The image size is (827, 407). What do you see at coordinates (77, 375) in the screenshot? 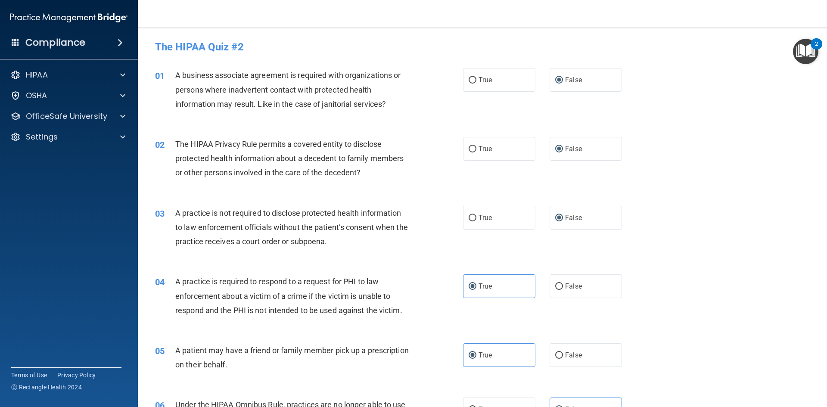
I see `a: Privacy Policy` at bounding box center [77, 375].